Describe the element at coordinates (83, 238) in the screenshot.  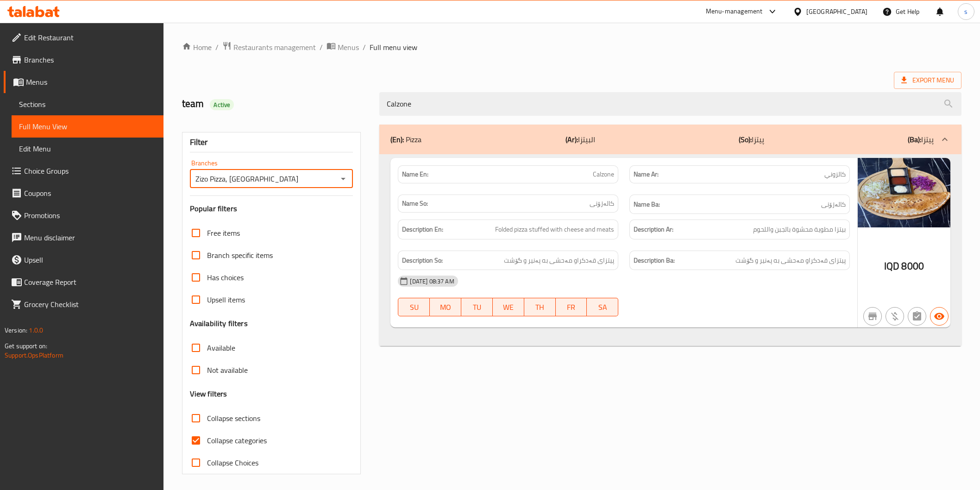
I see `a: Menu disclaimer` at that location.